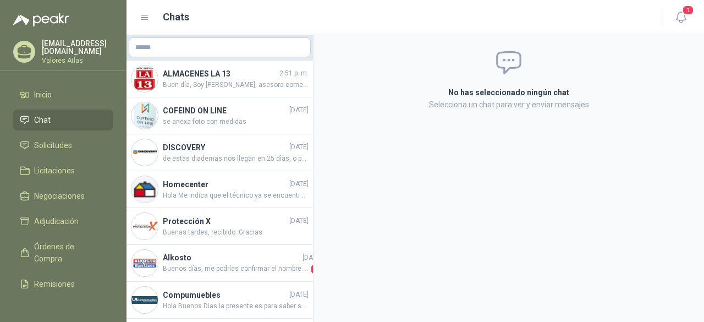  Describe the element at coordinates (42, 120) in the screenshot. I see `span: Chat` at that location.